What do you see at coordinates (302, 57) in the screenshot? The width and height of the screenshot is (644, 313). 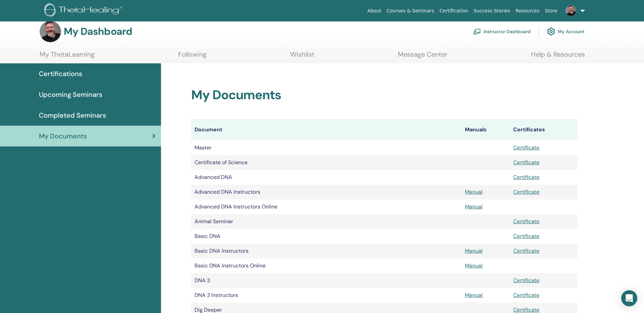 I see `a: Wishlist` at bounding box center [302, 57].